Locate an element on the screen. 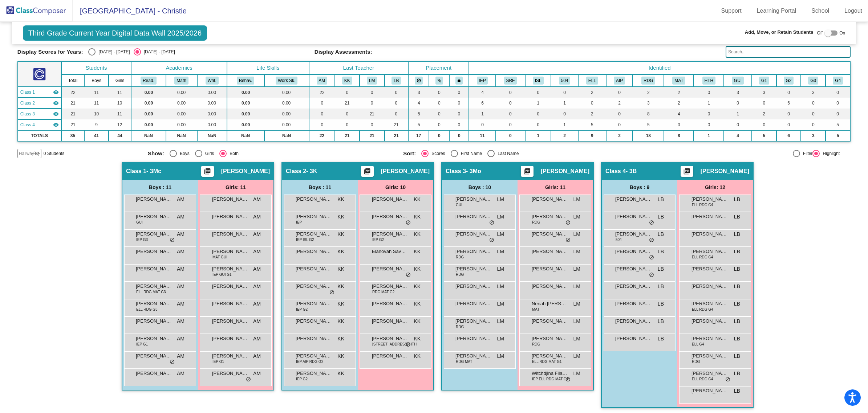 This screenshot has width=868, height=413. span: Class 4 is located at coordinates (615, 171).